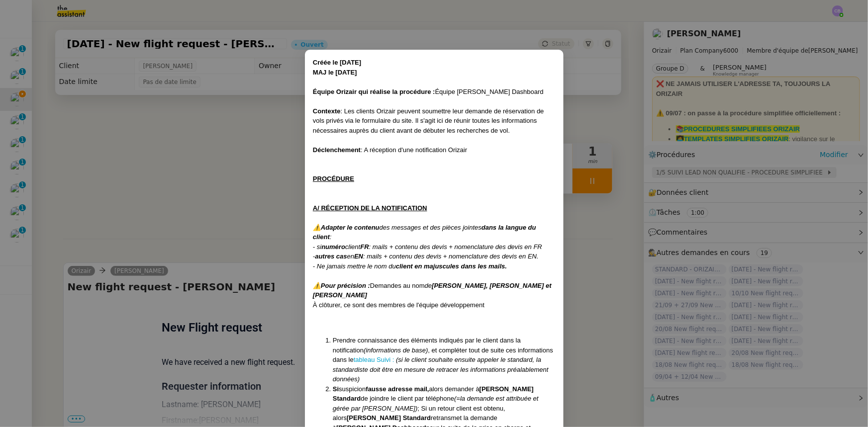 The height and width of the screenshot is (427, 868). Describe the element at coordinates (331, 256) in the screenshot. I see `em: autres cas` at that location.